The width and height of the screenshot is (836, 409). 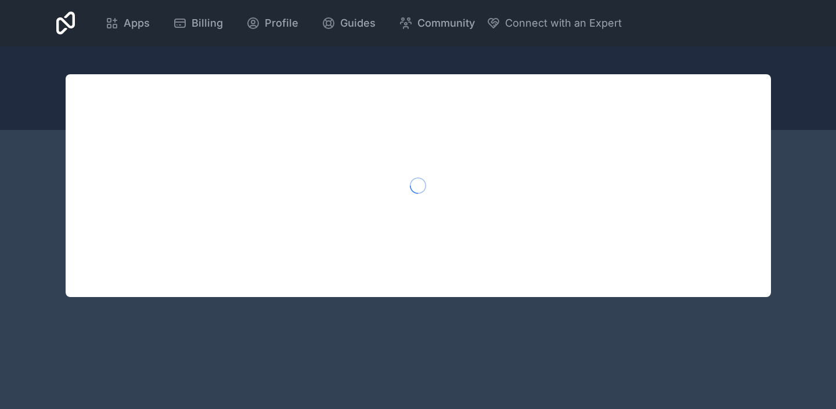 What do you see at coordinates (437, 23) in the screenshot?
I see `a: Community` at bounding box center [437, 23].